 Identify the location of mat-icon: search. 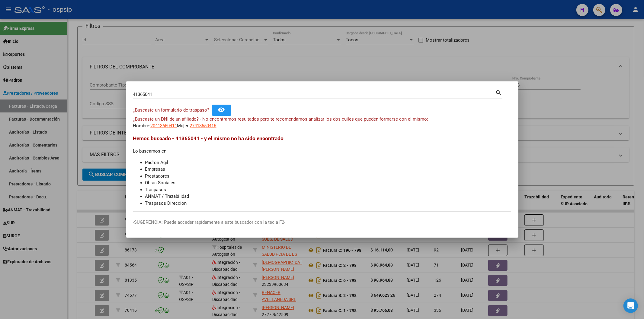
(499, 92).